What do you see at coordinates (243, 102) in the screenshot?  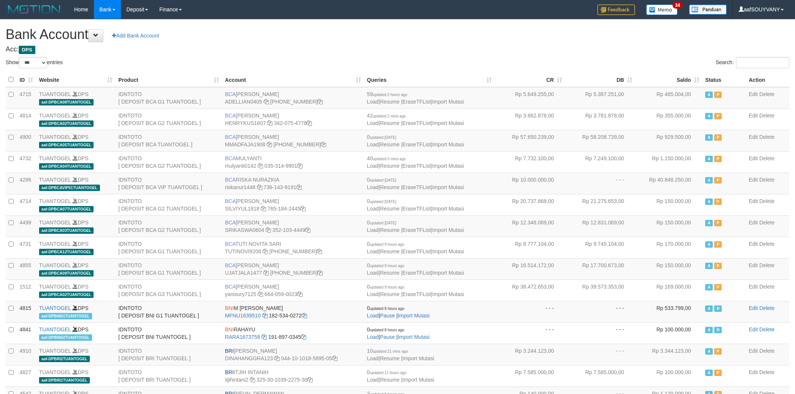 I see `a: ADELLIAN0405` at bounding box center [243, 102].